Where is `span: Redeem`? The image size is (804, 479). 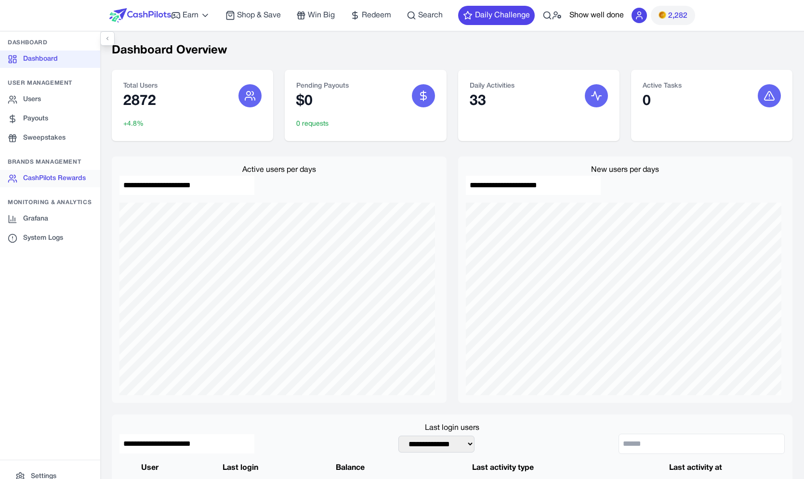 span: Redeem is located at coordinates (376, 15).